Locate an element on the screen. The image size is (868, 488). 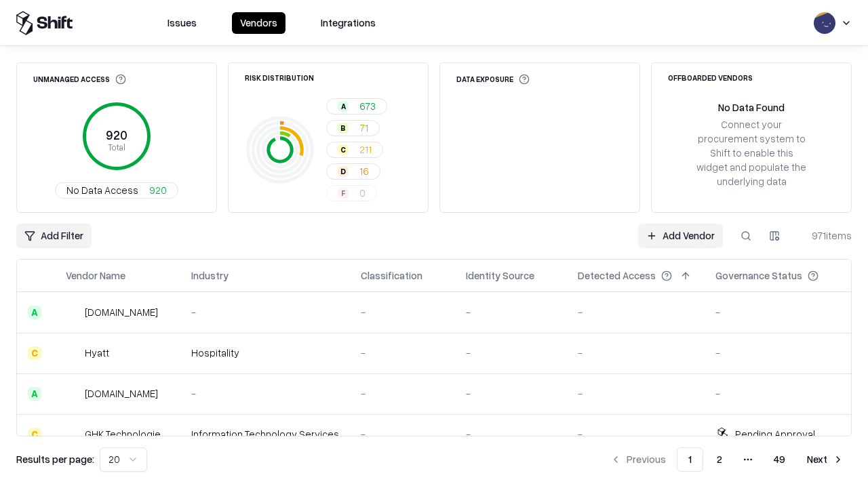
div: No Data Found is located at coordinates (751, 107).